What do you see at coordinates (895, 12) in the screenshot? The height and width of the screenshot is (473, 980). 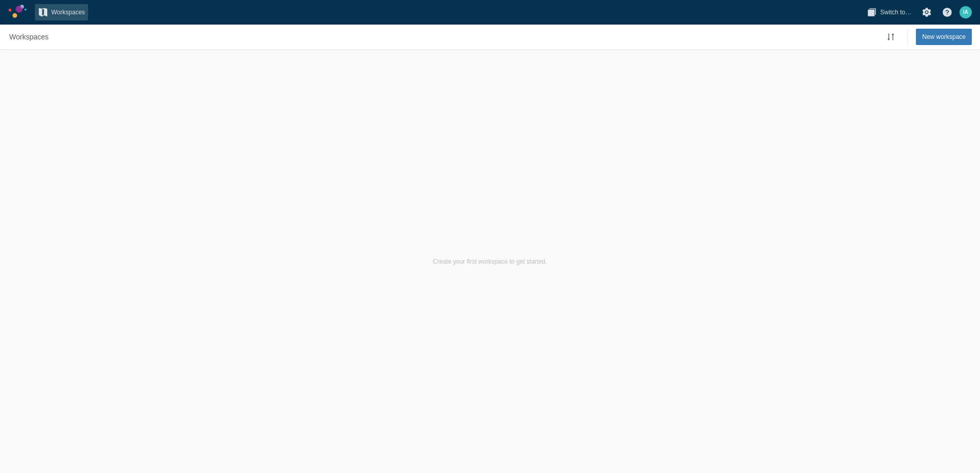 I see `span: Switch to…` at bounding box center [895, 12].